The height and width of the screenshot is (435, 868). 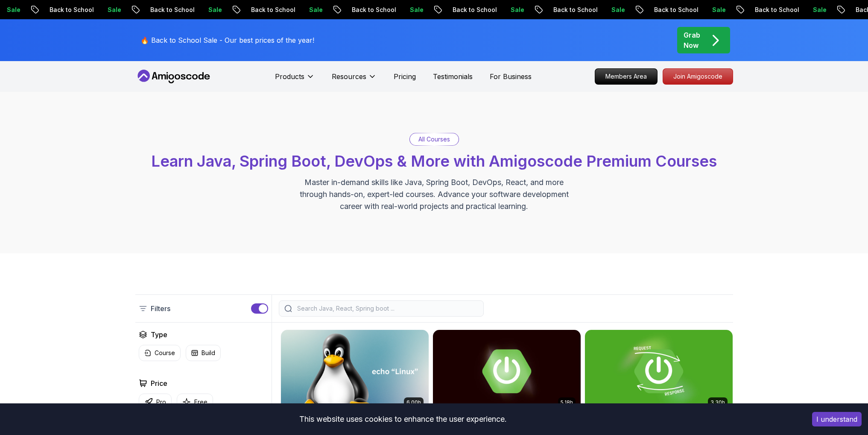 What do you see at coordinates (403, 419) in the screenshot?
I see `div: This website uses cookies to enhance the user experience.` at bounding box center [403, 419].